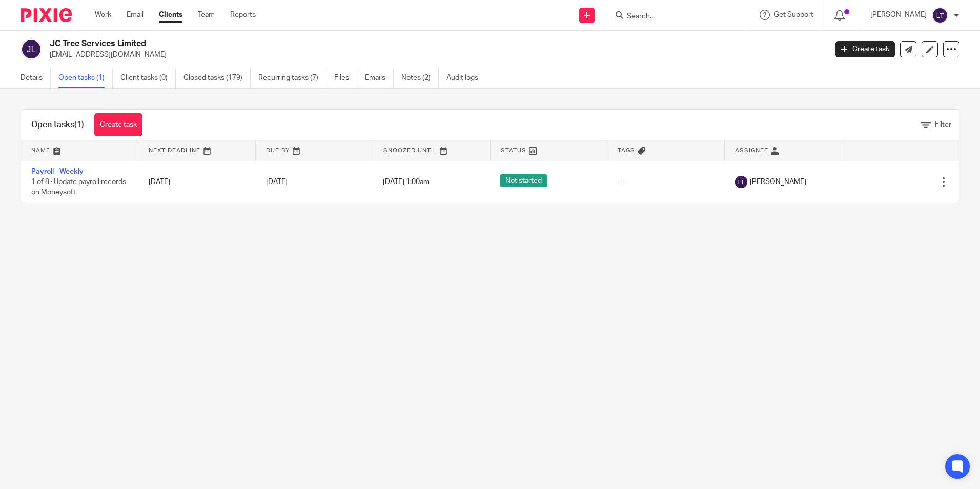 The image size is (980, 489). What do you see at coordinates (243, 15) in the screenshot?
I see `a: Reports` at bounding box center [243, 15].